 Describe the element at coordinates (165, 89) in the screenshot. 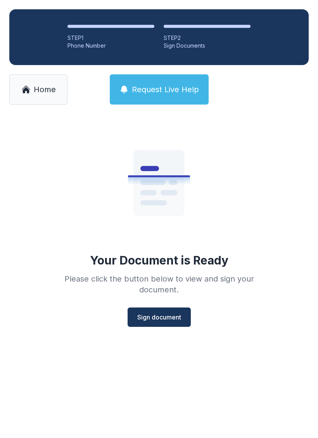

I see `span: Request Live Help` at that location.